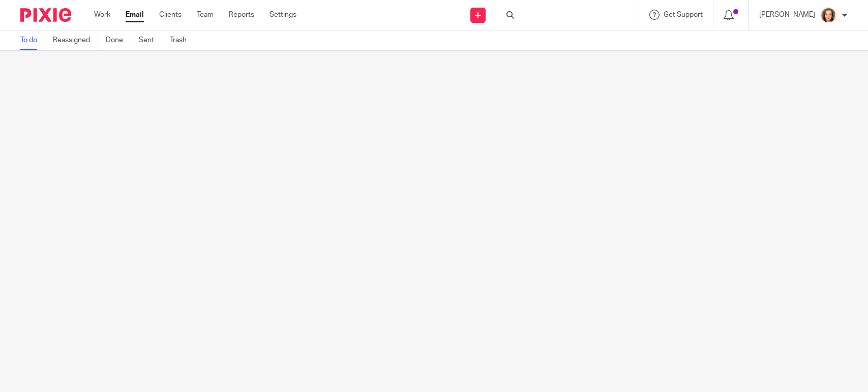  I want to click on a: Reports, so click(241, 15).